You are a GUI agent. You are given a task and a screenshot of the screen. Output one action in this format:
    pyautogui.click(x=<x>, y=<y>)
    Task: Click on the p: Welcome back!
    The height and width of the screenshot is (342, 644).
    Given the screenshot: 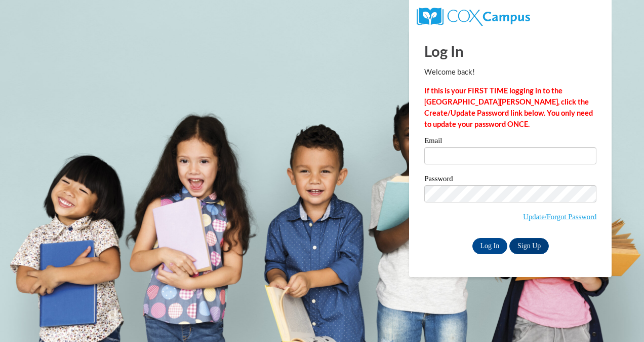 What is the action you would take?
    pyautogui.click(x=511, y=72)
    